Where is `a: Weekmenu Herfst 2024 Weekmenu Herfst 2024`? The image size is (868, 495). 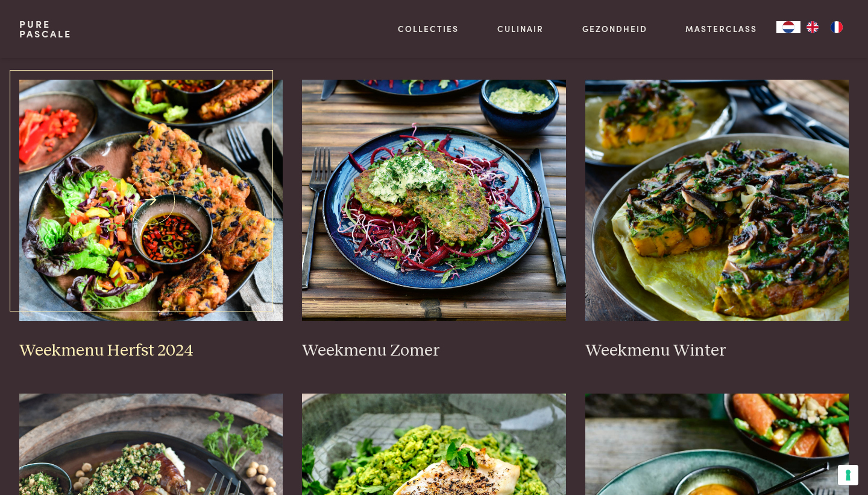 a: Weekmenu Herfst 2024 Weekmenu Herfst 2024 is located at coordinates (152, 220).